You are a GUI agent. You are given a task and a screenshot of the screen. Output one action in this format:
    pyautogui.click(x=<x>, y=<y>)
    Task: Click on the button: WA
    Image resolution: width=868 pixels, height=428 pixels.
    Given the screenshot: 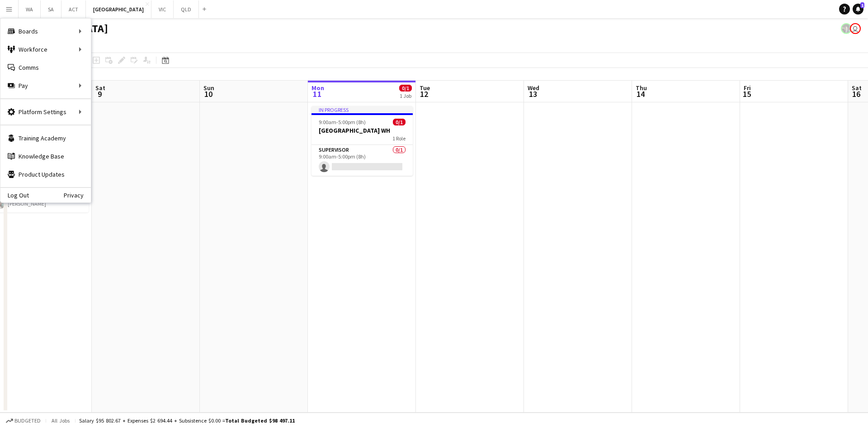 What is the action you would take?
    pyautogui.click(x=29, y=9)
    